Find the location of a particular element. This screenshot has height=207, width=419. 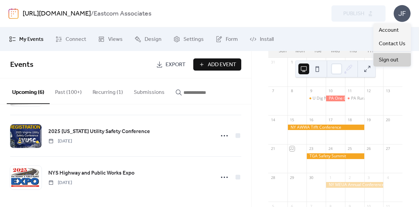

span: My Events is located at coordinates (31, 40).